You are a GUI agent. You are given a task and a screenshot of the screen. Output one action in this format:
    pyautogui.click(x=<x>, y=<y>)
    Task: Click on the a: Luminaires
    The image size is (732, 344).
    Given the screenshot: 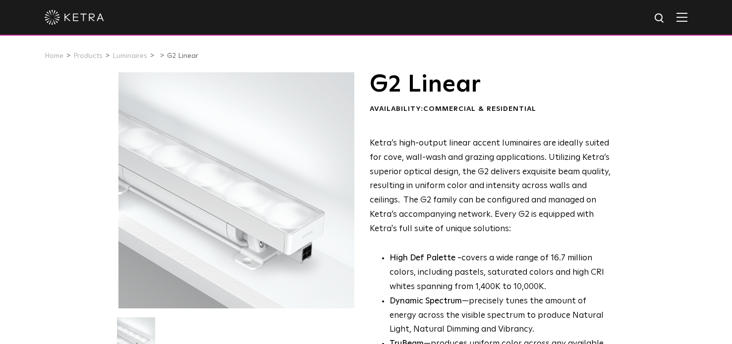 What is the action you would take?
    pyautogui.click(x=130, y=56)
    